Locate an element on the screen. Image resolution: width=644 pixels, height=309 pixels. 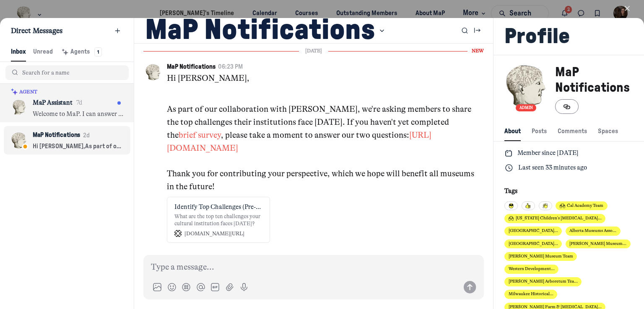
span: Direct Messages is located at coordinates (36, 31).